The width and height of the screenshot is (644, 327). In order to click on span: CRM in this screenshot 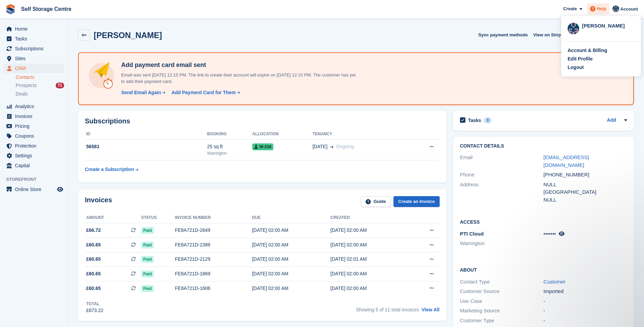, I will do `click(35, 68)`.